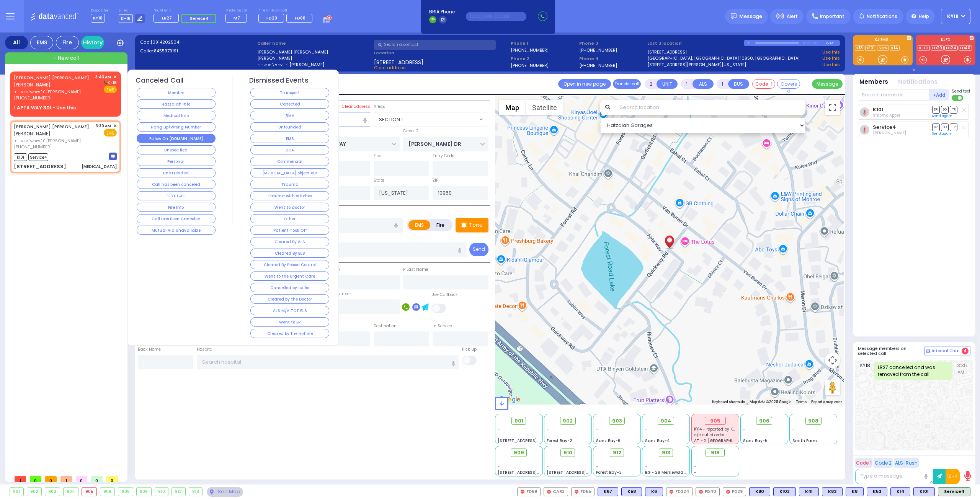  I want to click on div: 909, so click(144, 491).